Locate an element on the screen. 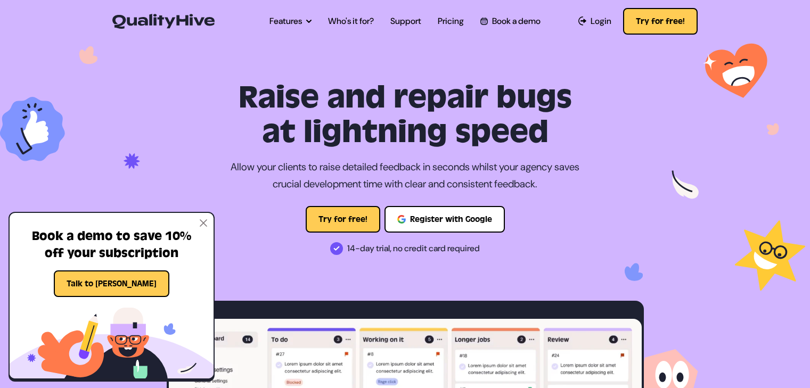  a: Login is located at coordinates (595, 21).